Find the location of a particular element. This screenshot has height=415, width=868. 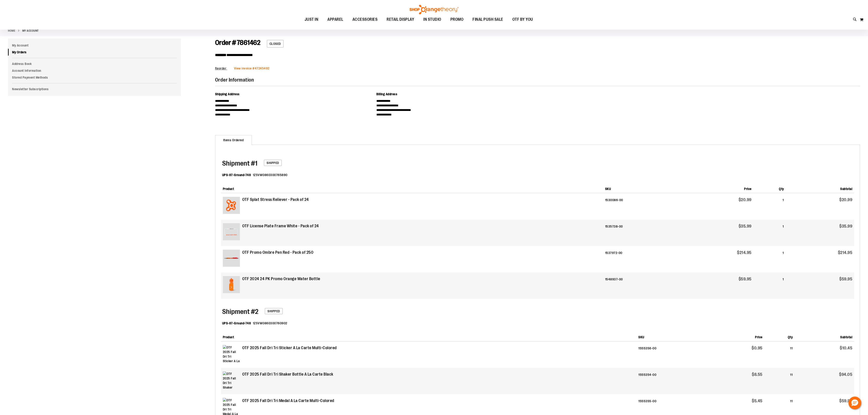

span: ACCESSORIES is located at coordinates (365, 20).